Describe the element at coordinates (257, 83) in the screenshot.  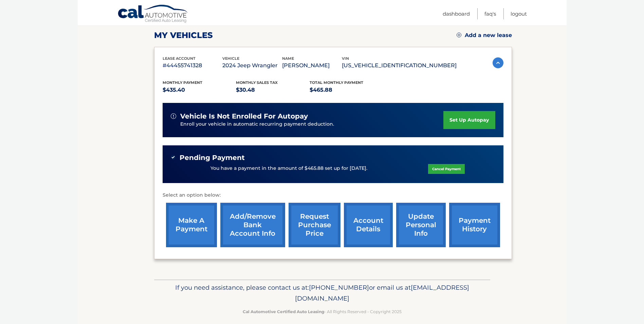
I see `span: Monthly sales Tax` at that location.